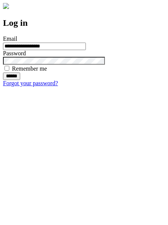 The width and height of the screenshot is (168, 225). What do you see at coordinates (10, 38) in the screenshot?
I see `label: Email` at bounding box center [10, 38].